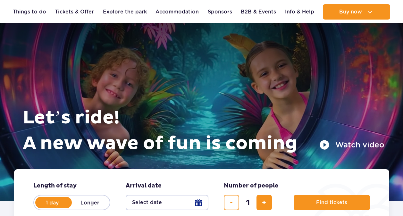  What do you see at coordinates (356, 12) in the screenshot?
I see `button: Buy now` at bounding box center [356, 12].